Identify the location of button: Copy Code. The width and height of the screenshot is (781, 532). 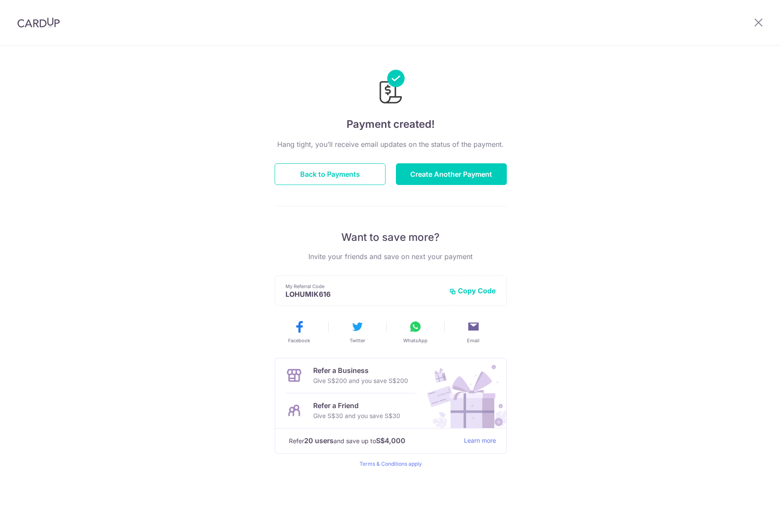
(472, 290).